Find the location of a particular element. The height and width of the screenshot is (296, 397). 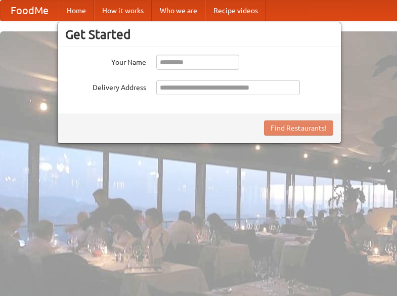

a: How it works is located at coordinates (123, 11).